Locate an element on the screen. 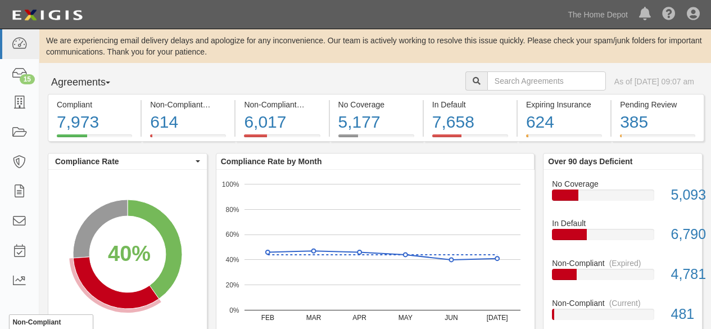 The width and height of the screenshot is (711, 329). text: 100% is located at coordinates (230, 184).